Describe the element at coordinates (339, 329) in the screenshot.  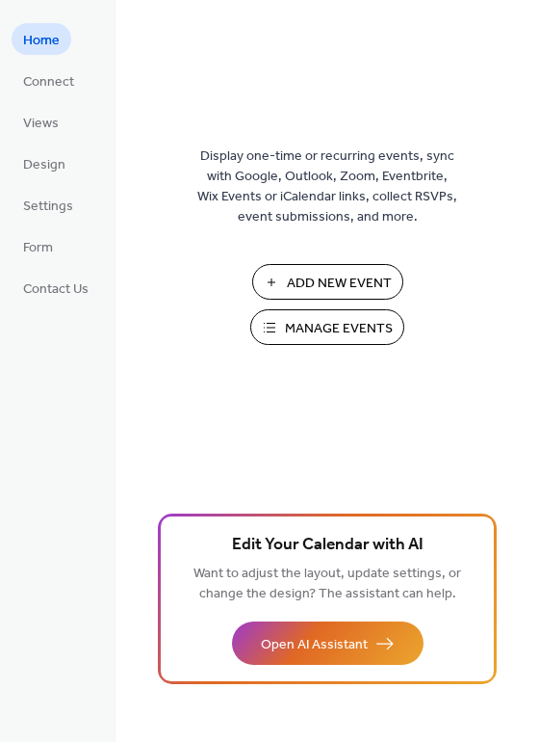
I see `span: Manage Events` at that location.